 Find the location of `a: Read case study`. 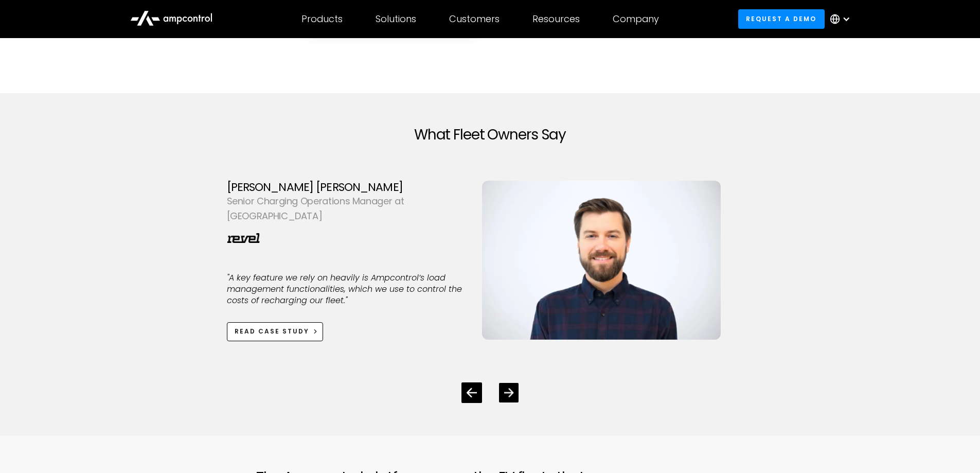

a: Read case study is located at coordinates (276, 331).